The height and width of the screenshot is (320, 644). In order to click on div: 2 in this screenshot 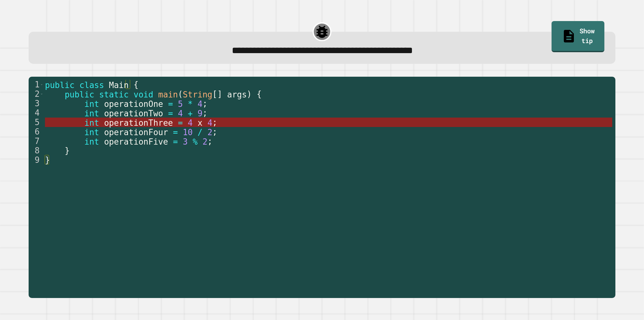, I will do `click(36, 94)`.